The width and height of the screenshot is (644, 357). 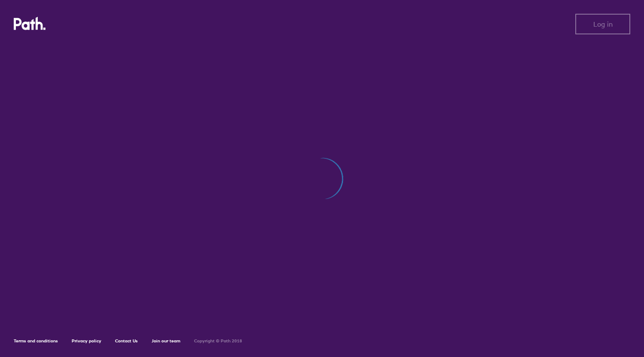 I want to click on a: Join our team, so click(x=166, y=341).